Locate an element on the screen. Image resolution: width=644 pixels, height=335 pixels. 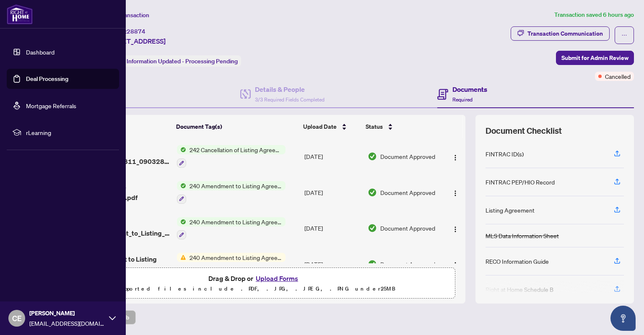
span: View Transaction is located at coordinates (127, 15).